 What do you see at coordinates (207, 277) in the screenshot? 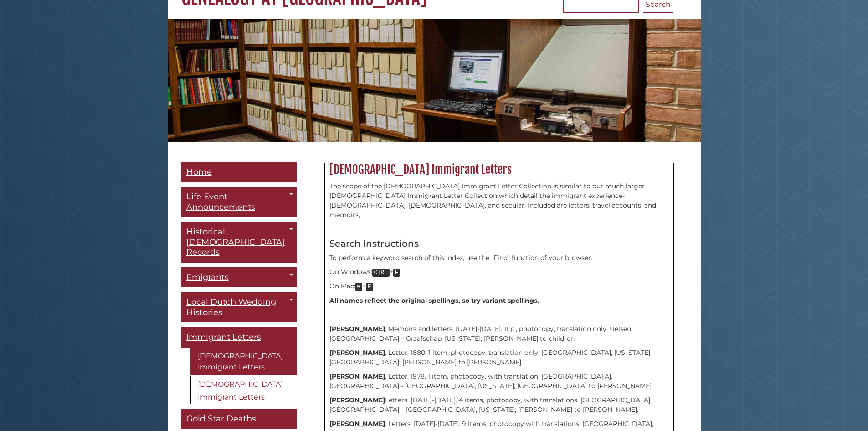
I see `span: Emigrants` at bounding box center [207, 277].